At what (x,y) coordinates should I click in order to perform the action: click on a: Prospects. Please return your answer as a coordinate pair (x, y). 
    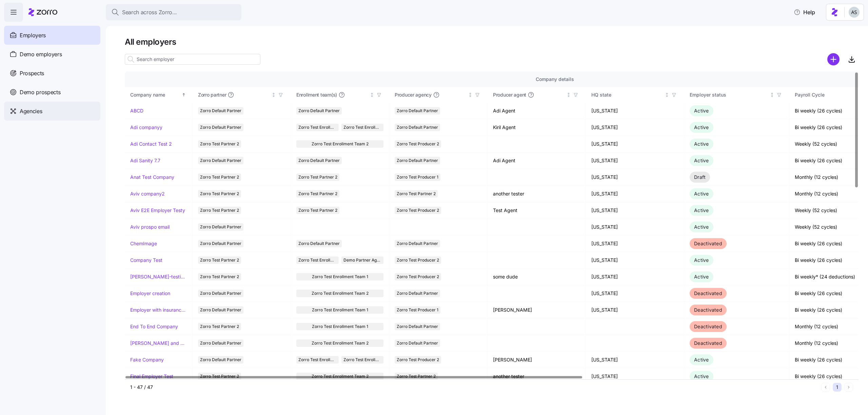
    Looking at the image, I should click on (53, 73).